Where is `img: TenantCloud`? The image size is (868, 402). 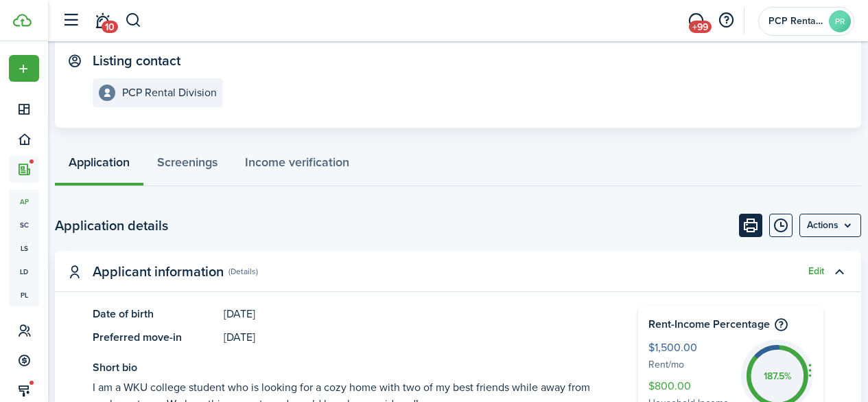
img: TenantCloud is located at coordinates (22, 20).